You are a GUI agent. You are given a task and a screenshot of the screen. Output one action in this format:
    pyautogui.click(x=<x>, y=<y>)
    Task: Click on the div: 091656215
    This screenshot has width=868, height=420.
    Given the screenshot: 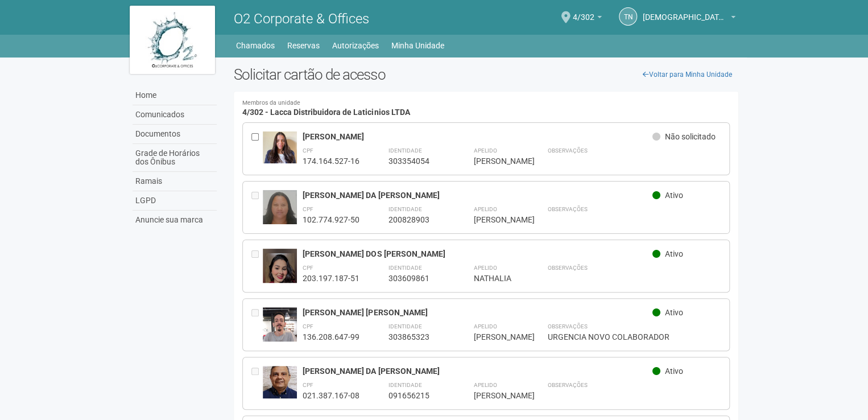 What is the action you would take?
    pyautogui.click(x=416, y=395)
    